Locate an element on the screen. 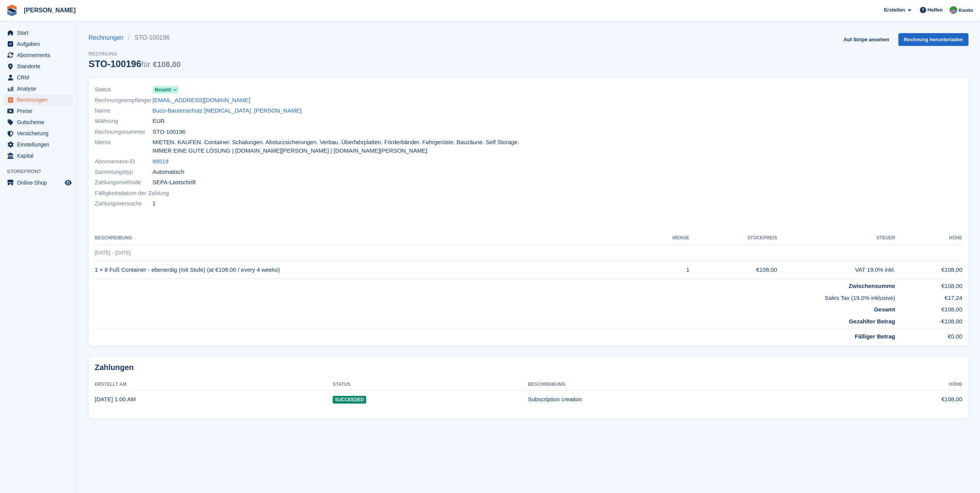  span: Rechnungsnummer is located at coordinates (124, 132).